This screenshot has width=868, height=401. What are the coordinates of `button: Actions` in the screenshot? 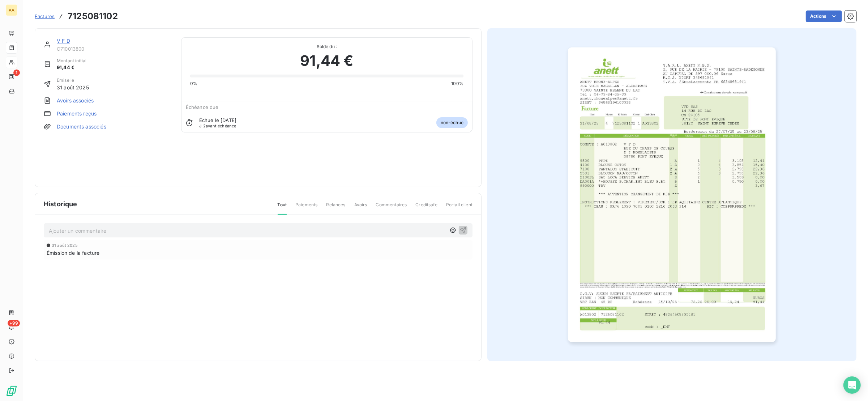 It's located at (823, 17).